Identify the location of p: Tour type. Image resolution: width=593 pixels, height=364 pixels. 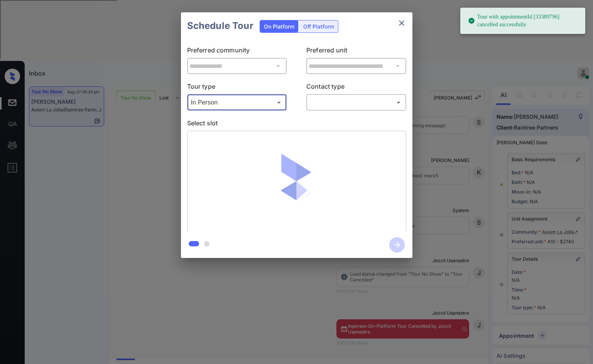
(237, 88).